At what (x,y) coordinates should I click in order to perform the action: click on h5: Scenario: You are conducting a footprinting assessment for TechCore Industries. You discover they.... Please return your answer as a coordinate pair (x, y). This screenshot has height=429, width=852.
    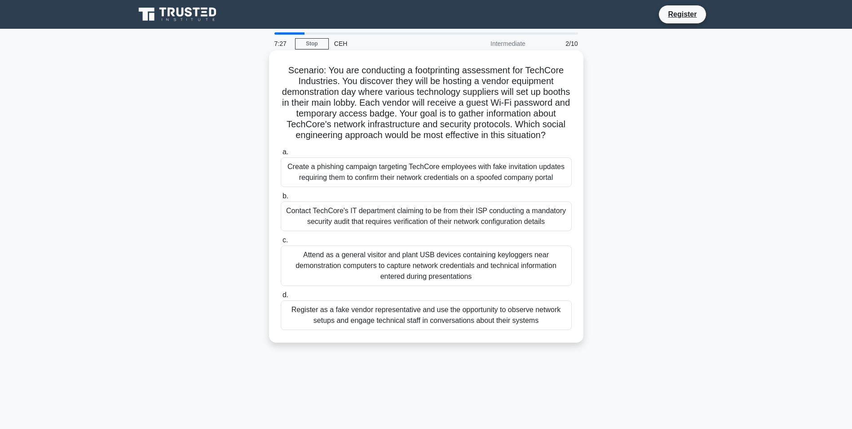
    Looking at the image, I should click on (426, 103).